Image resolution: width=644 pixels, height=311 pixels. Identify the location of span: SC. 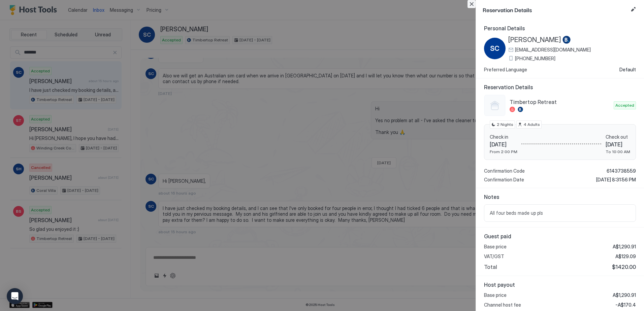
(495, 49).